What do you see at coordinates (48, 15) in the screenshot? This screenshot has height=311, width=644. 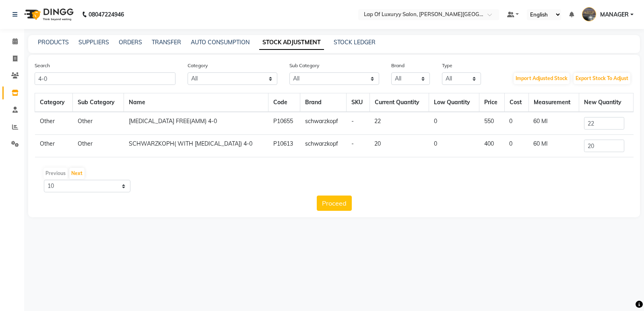 I see `img: logo` at bounding box center [48, 15].